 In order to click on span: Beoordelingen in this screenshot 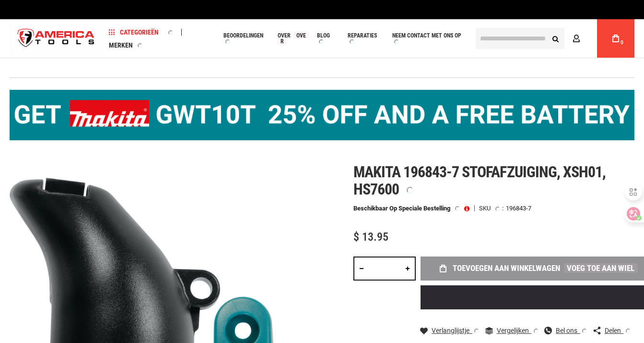, I will do `click(246, 38)`.